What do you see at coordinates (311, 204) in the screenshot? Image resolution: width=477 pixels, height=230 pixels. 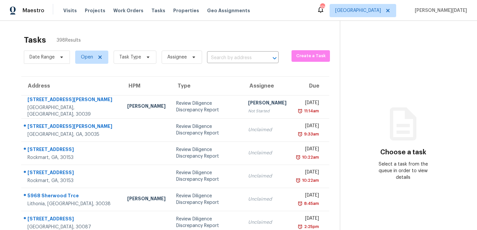 I see `div: 8:45am` at bounding box center [311, 204].